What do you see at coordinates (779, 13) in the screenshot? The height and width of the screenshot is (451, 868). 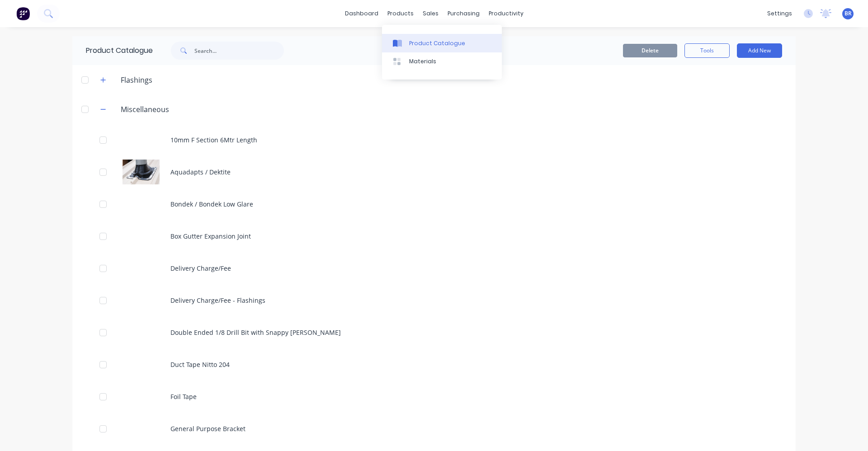 I see `div: settings` at bounding box center [779, 13].